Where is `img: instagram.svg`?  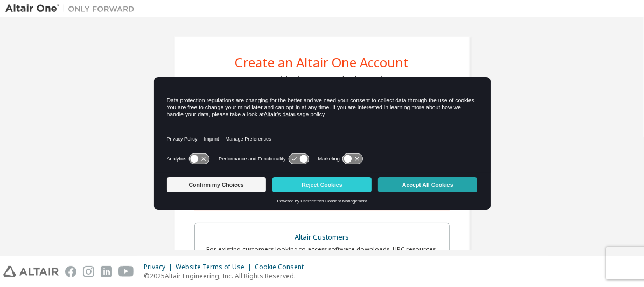 img: instagram.svg is located at coordinates (88, 271).